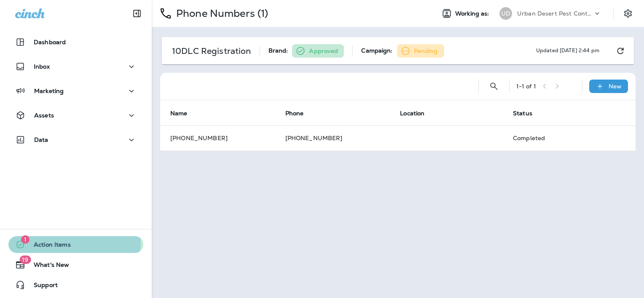 Image resolution: width=644 pixels, height=298 pixels. What do you see at coordinates (323, 51) in the screenshot?
I see `p: Approved` at bounding box center [323, 51].